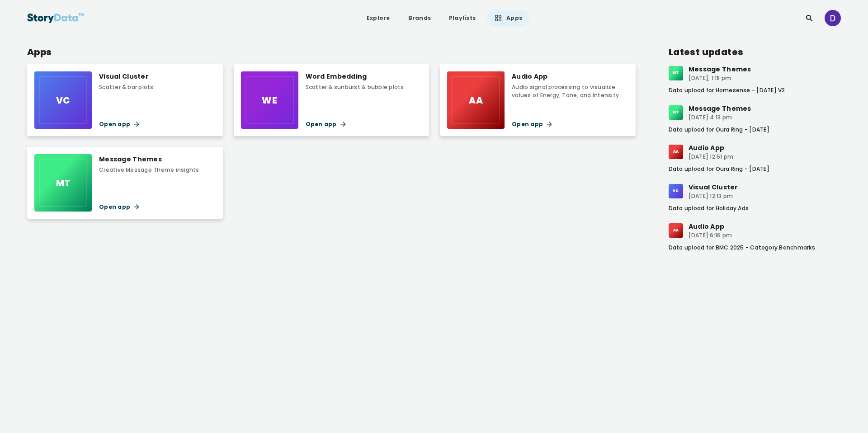 The width and height of the screenshot is (868, 433). Describe the element at coordinates (378, 18) in the screenshot. I see `a: Explore` at that location.